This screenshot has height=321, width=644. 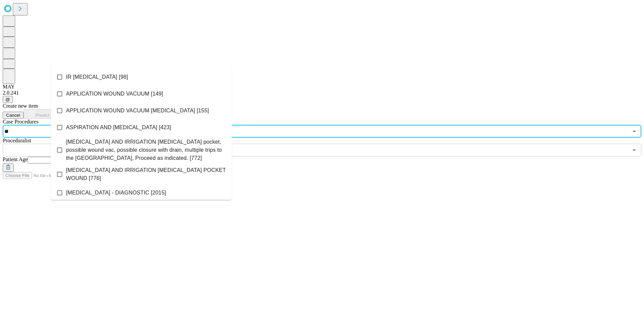 What do you see at coordinates (115, 94) in the screenshot?
I see `span: APPLICATION WOUND VACUUM [149]` at bounding box center [115, 94].